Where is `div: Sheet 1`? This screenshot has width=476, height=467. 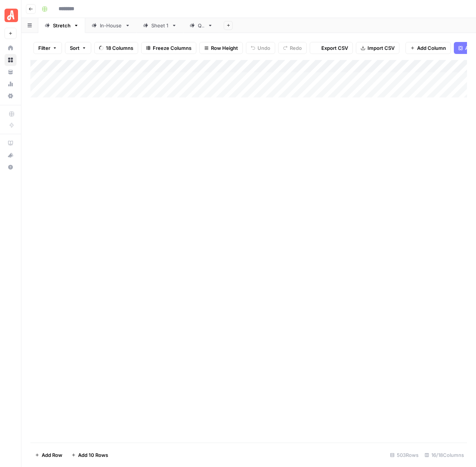 div: Sheet 1 is located at coordinates (160, 26).